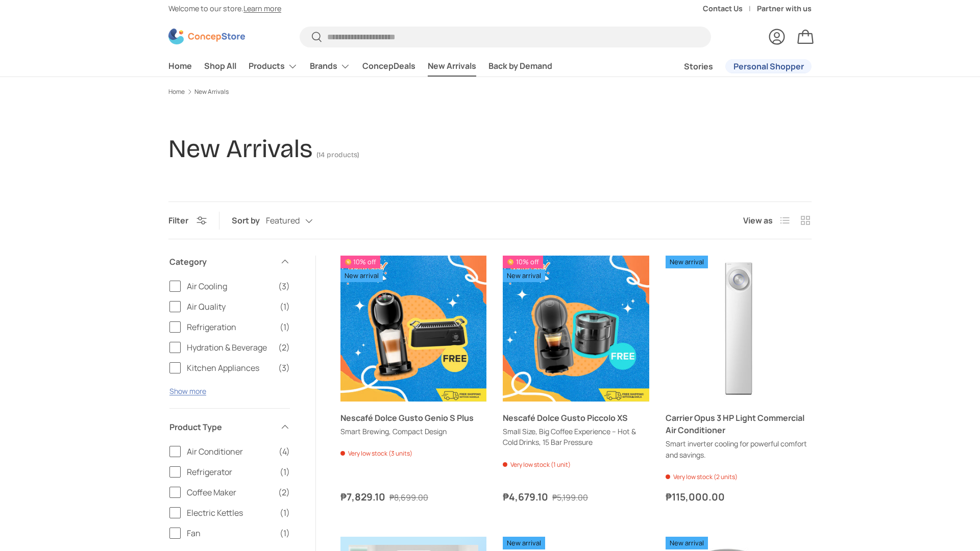 The width and height of the screenshot is (980, 551). I want to click on a: Products, so click(273, 67).